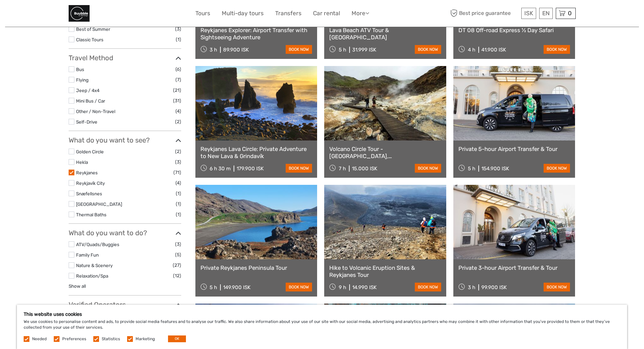  What do you see at coordinates (87, 91) in the screenshot?
I see `a: Jeep / 4x4` at bounding box center [87, 91].